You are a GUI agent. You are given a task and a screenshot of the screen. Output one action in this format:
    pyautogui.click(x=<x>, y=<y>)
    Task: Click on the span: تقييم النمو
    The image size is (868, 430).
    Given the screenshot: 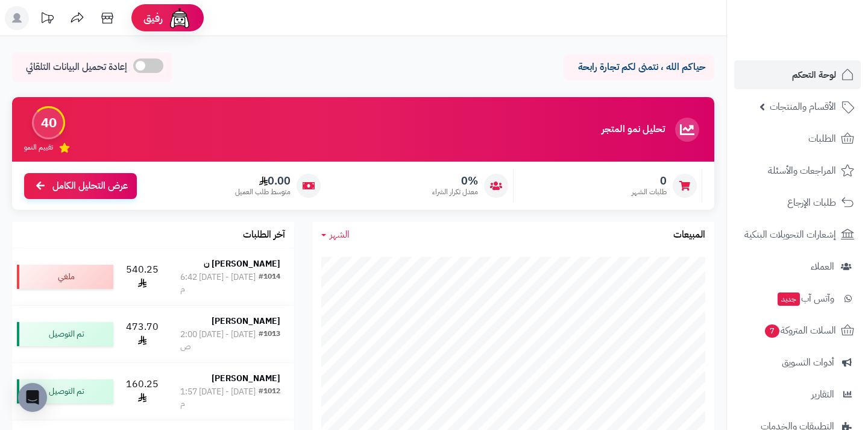 What is the action you would take?
    pyautogui.click(x=39, y=147)
    